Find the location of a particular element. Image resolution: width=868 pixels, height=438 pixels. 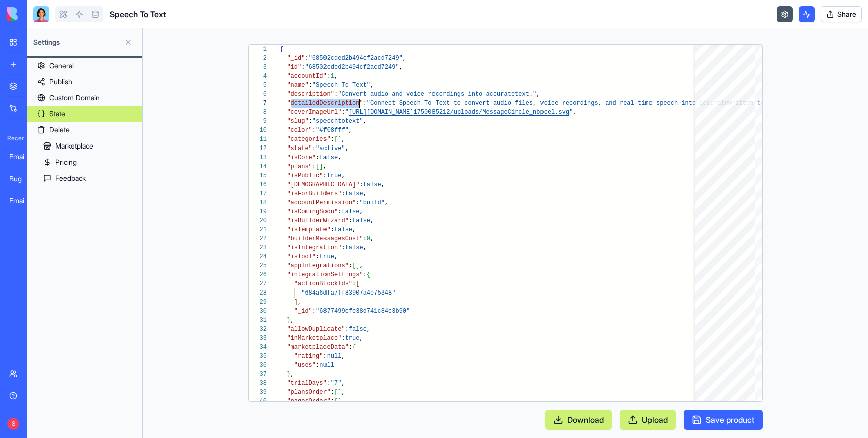

span: null is located at coordinates (327, 365).